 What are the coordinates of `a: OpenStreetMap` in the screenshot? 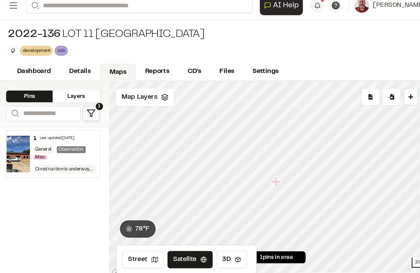 It's located at (331, 269).